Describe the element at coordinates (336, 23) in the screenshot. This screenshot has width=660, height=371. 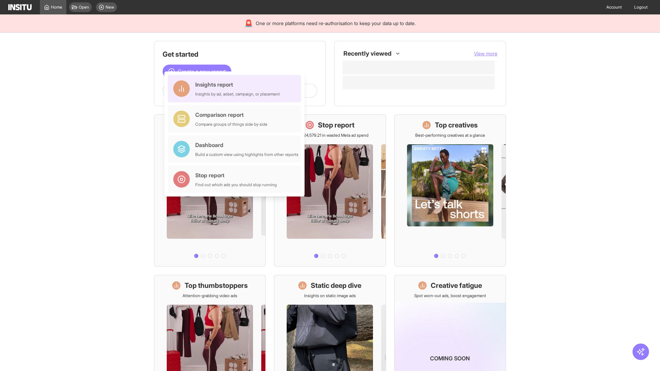
I see `span: One or more platforms need re-authorisation to keep your data up to date.` at that location.